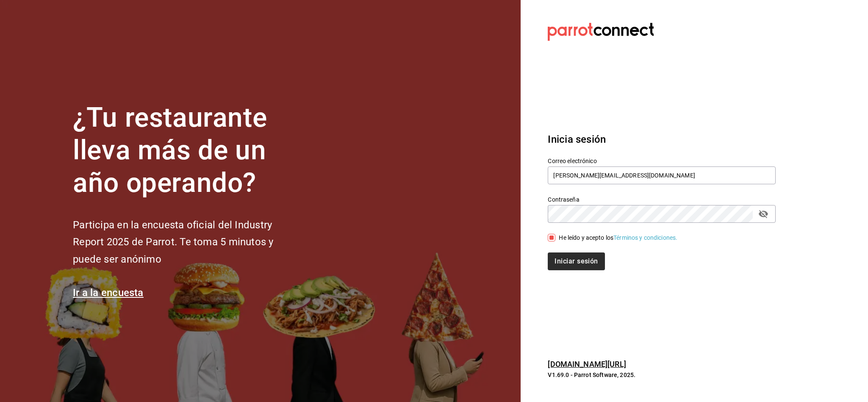  What do you see at coordinates (187, 151) in the screenshot?
I see `h1: ¿Tu restaurante lleva más de un año operando?` at bounding box center [187, 151].